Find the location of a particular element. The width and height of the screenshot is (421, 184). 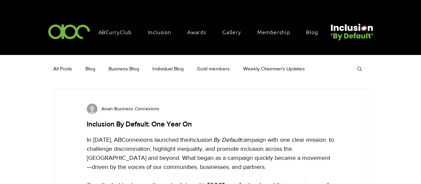

span: Inclusion By Default is located at coordinates (214, 140).